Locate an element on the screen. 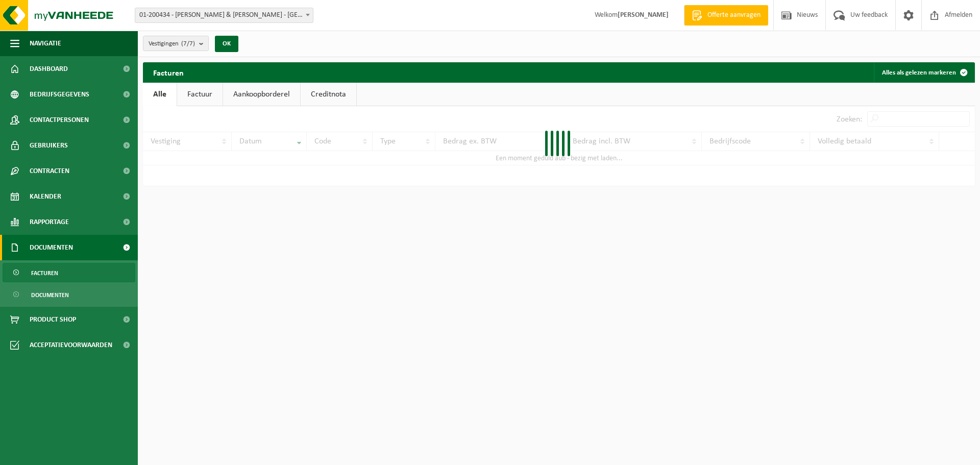 This screenshot has height=465, width=980. a: Factuur is located at coordinates (200, 94).